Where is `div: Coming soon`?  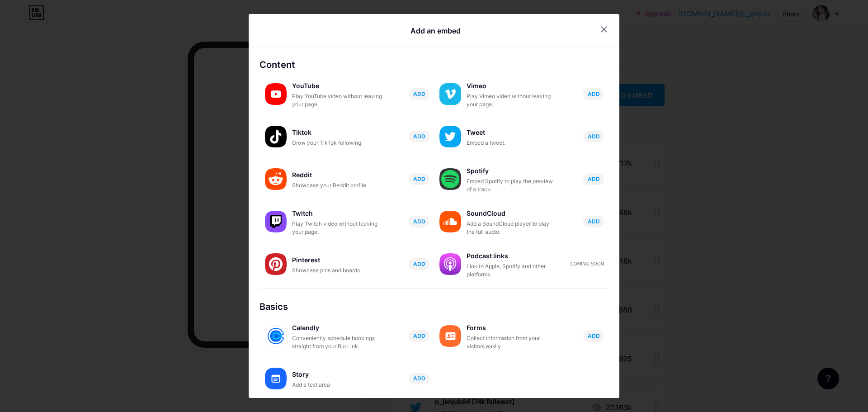
div: Coming soon is located at coordinates (587, 264).